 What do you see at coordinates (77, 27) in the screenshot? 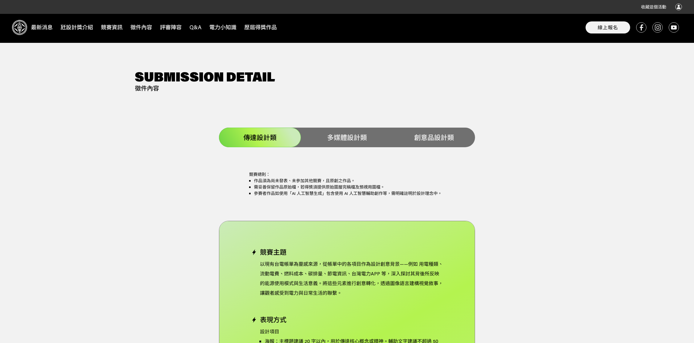
I see `a: 瓩設計獎介紹` at bounding box center [77, 27].